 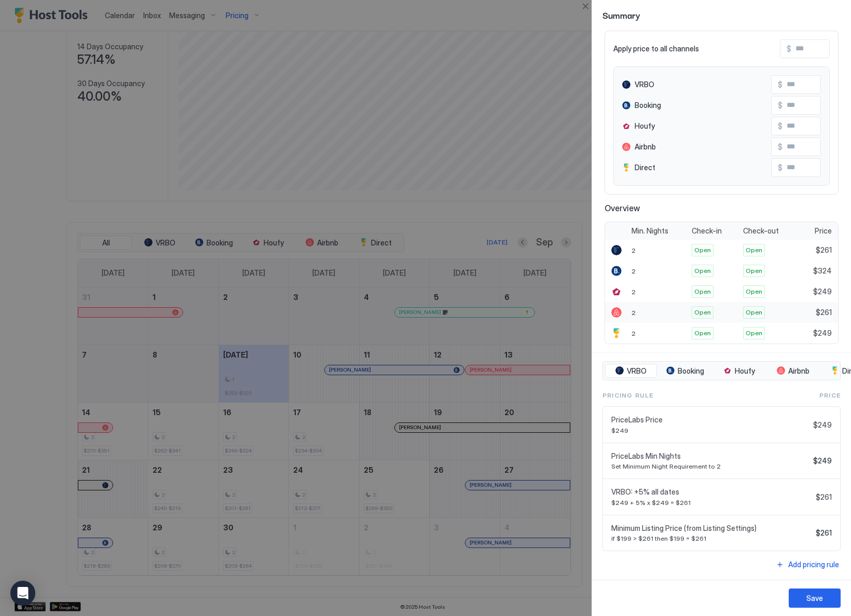 I want to click on span: Min. Nights, so click(x=650, y=231).